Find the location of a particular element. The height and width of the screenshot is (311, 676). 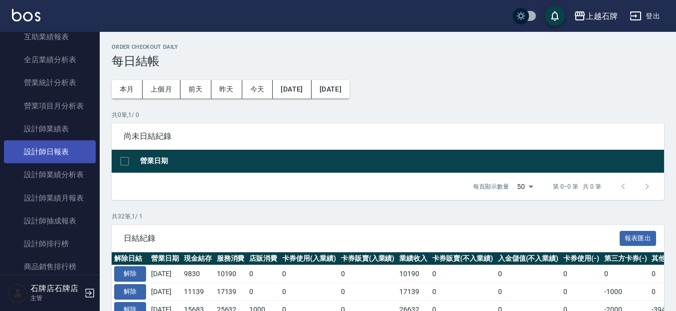

a: 設計師業績月報表 is located at coordinates (50, 198).